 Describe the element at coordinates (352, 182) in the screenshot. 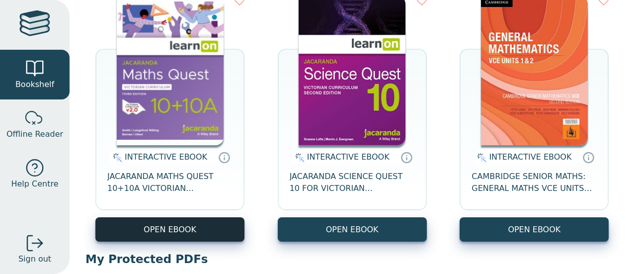

I see `span: JACARANDA SCIENCE QUEST 10 FOR VICTORIAN CURRICULUM LEARNON 2E EBOOK` at that location.